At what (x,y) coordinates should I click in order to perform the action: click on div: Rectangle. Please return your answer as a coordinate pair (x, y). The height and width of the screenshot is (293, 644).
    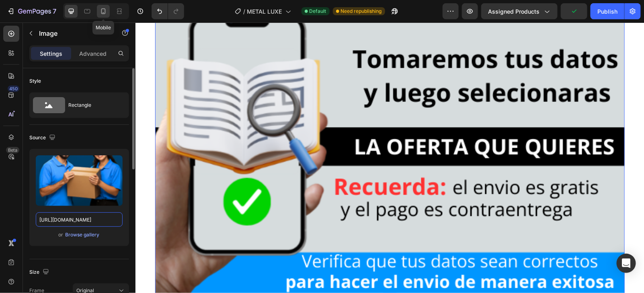
    Looking at the image, I should click on (92, 105).